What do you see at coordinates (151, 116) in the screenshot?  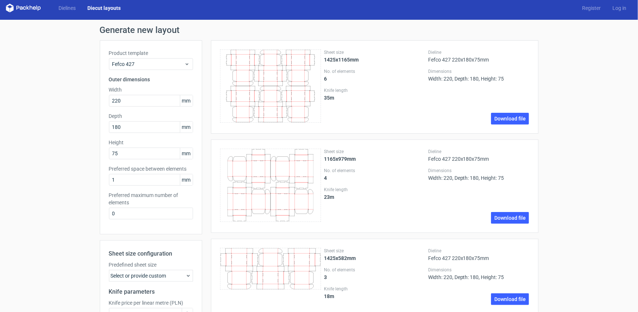 I see `label: Depth` at bounding box center [151, 116].